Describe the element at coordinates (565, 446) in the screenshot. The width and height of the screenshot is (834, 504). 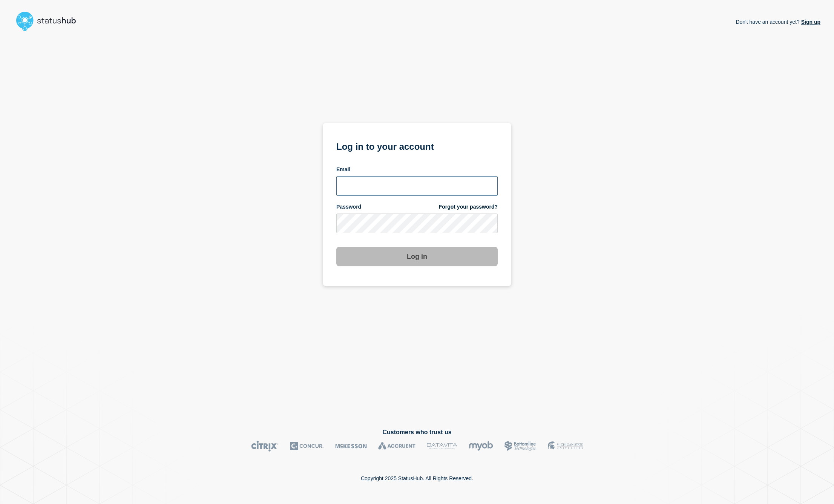
I see `img: MSU logo` at that location.